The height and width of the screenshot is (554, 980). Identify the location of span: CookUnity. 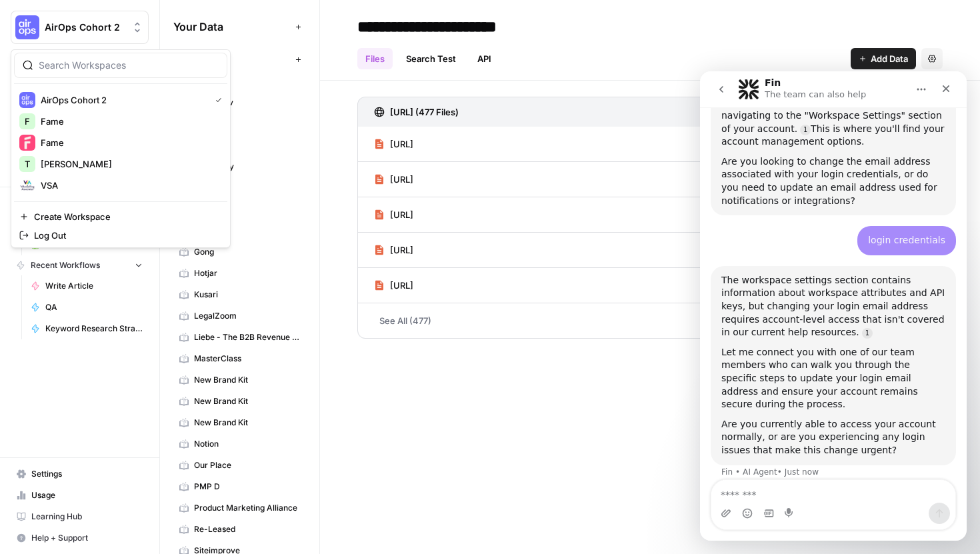
(246, 167).